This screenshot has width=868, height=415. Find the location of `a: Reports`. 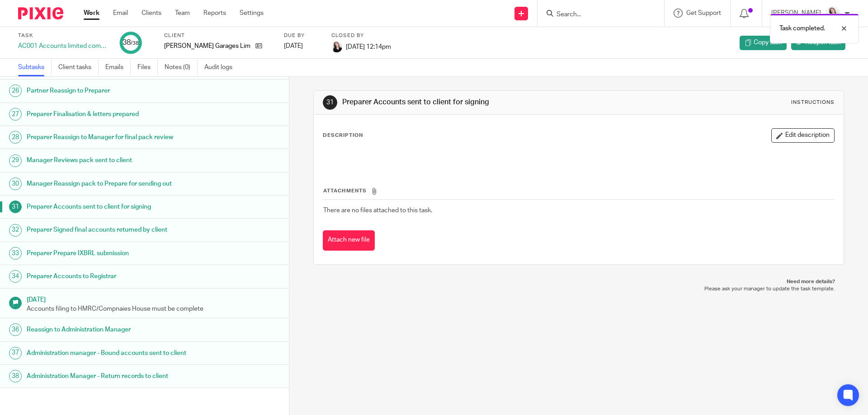

a: Reports is located at coordinates (215, 13).